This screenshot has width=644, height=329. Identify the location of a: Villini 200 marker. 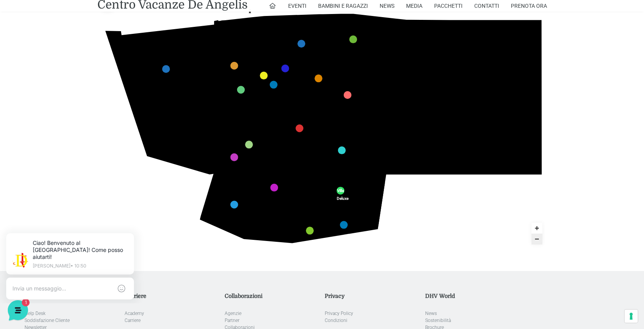
(347, 95).